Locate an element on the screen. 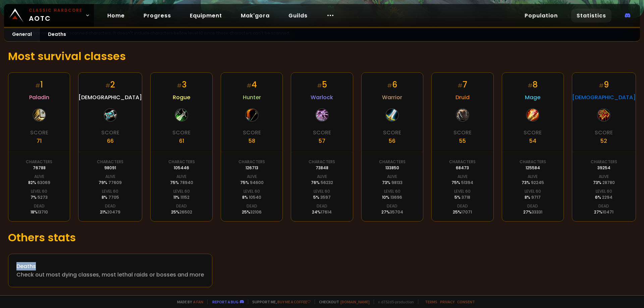 Image resolution: width=644 pixels, height=308 pixels. div: 9 is located at coordinates (604, 85).